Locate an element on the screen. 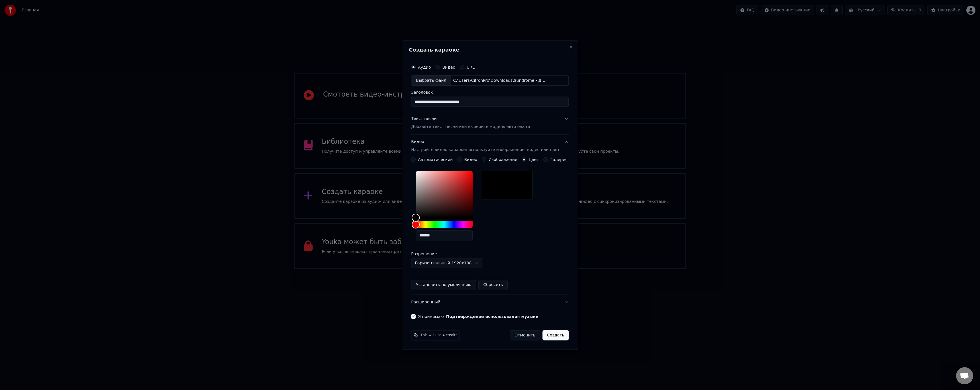  label: Аудио is located at coordinates (424, 67).